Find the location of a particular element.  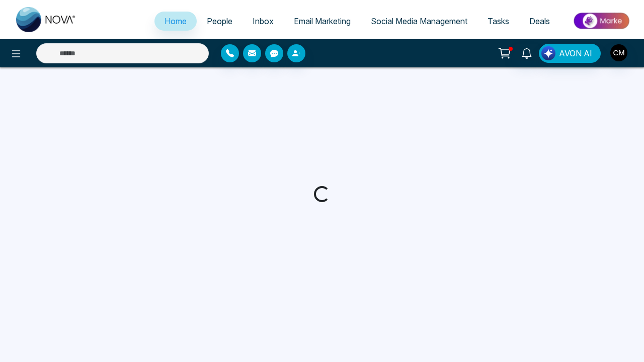

span: Social Media Management is located at coordinates (419, 21).